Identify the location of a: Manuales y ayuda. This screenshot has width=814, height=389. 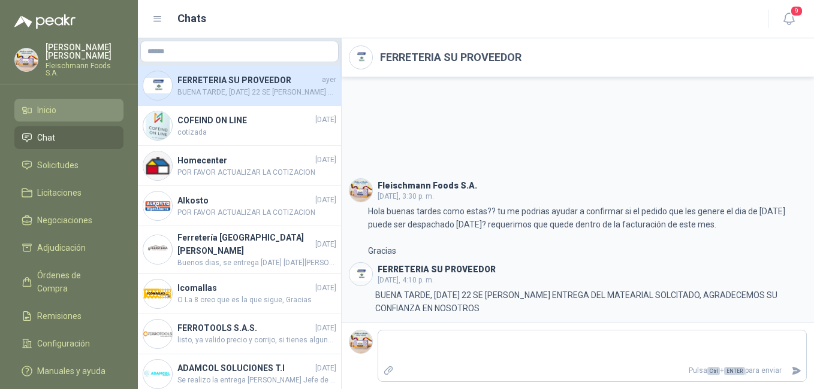
(69, 371).